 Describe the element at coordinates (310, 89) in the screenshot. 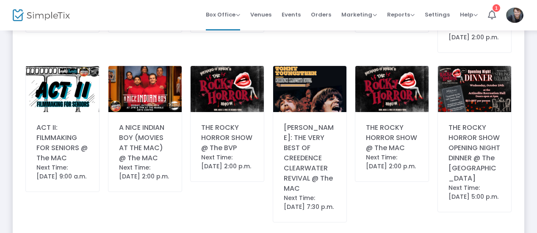

I see `img: 63877746388746710927.png` at that location.